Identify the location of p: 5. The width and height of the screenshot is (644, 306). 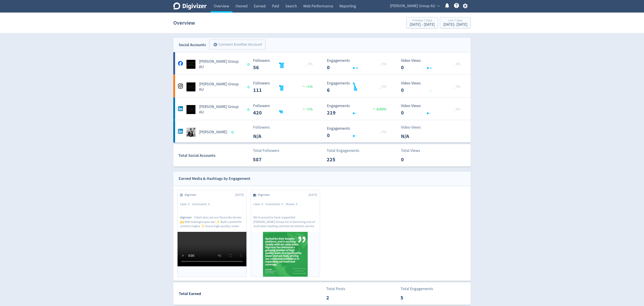
(413, 298).